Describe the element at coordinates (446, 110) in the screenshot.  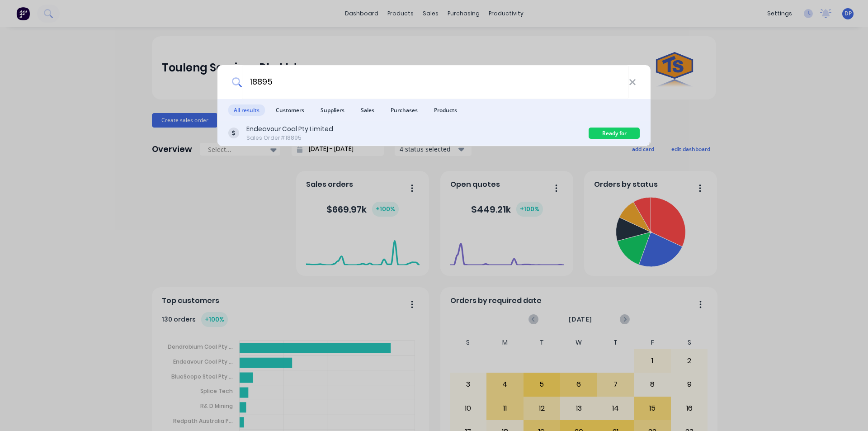
I see `span: Products` at that location.